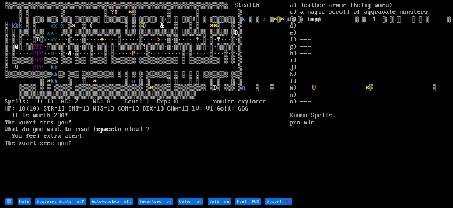  I want to click on input: Bold: on, so click(219, 201).